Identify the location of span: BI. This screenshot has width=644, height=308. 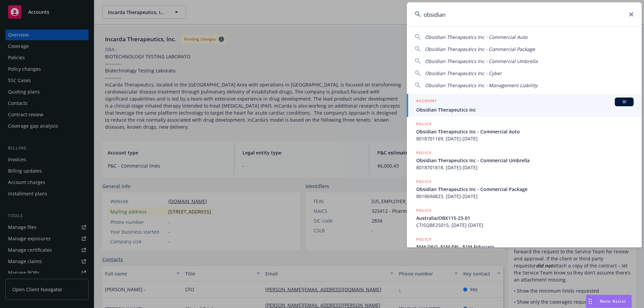
(624, 102).